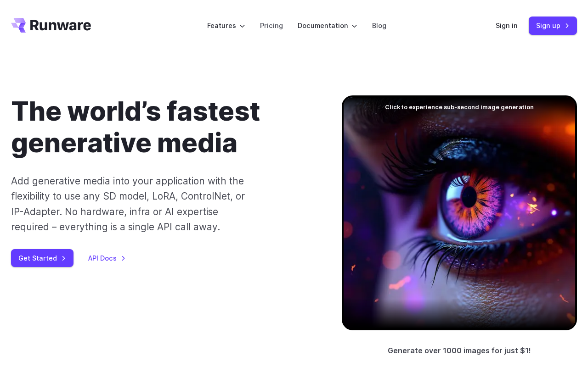  What do you see at coordinates (162, 127) in the screenshot?
I see `h1: The world’s fastest generative media` at bounding box center [162, 127].